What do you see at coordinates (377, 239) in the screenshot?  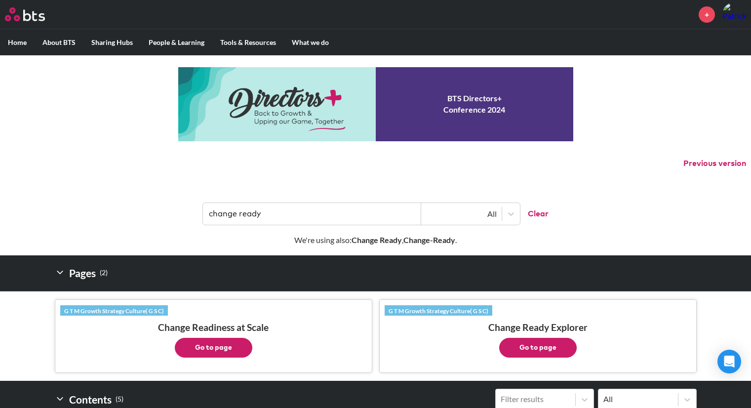 I see `strong: Change Ready` at bounding box center [377, 239].